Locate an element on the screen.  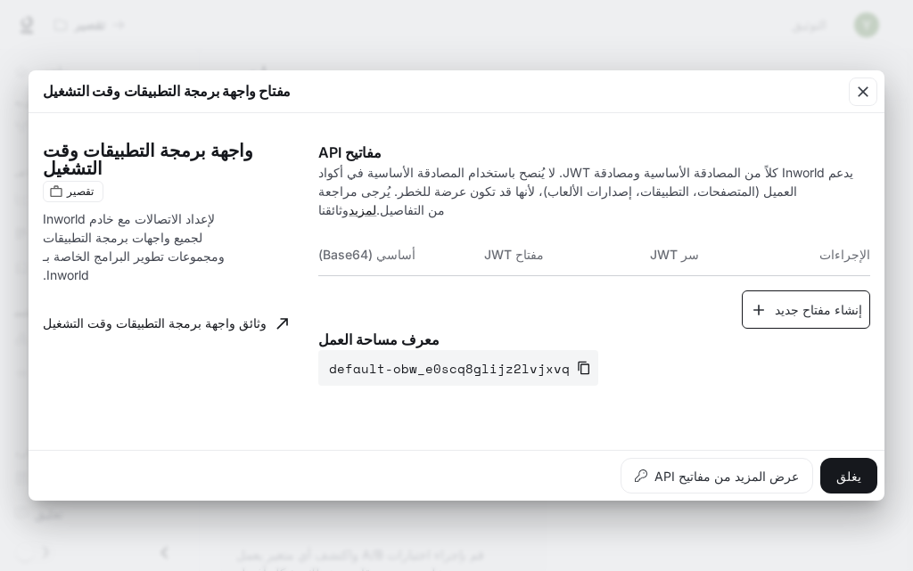
div: سيتم تطبيق هذه المفاتيح على مساحة العمل الحالية فقط is located at coordinates (73, 192).